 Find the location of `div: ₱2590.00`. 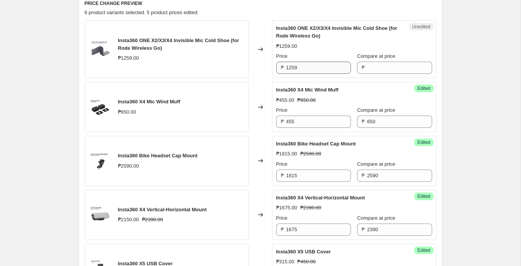

div: ₱2590.00 is located at coordinates (128, 166).